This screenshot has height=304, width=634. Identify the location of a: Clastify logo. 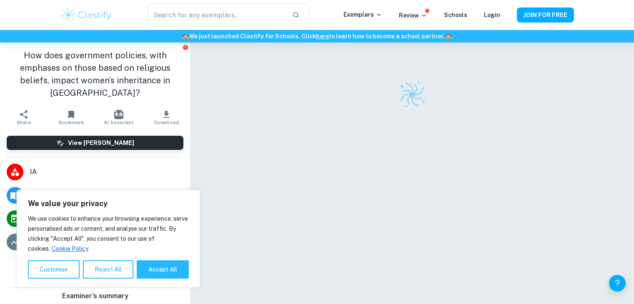
(87, 15).